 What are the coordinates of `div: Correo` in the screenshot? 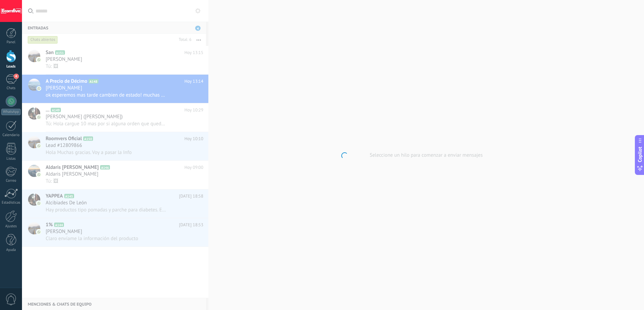 It's located at (11, 181).